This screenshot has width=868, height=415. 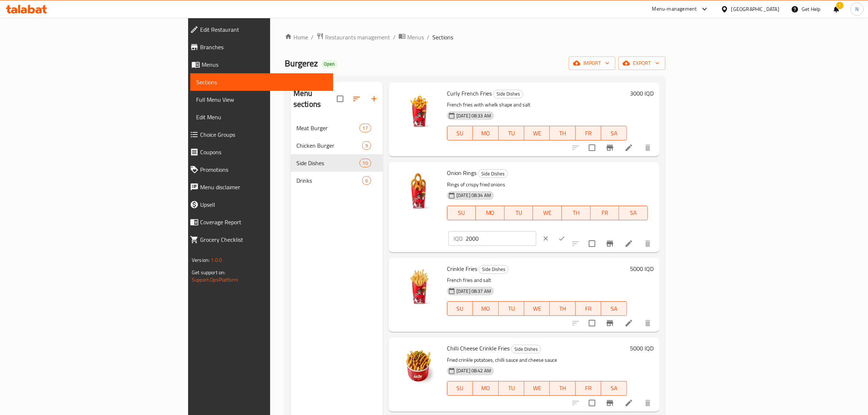 I want to click on span: 6, so click(x=366, y=181).